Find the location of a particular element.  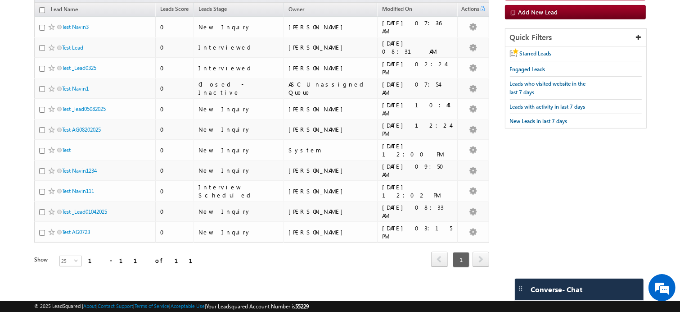

span: Leads Score is located at coordinates (174, 9).